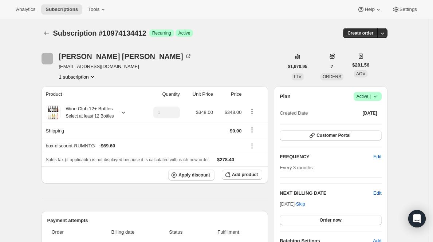  Describe the element at coordinates (225, 159) in the screenshot. I see `span: $278.40` at that location.